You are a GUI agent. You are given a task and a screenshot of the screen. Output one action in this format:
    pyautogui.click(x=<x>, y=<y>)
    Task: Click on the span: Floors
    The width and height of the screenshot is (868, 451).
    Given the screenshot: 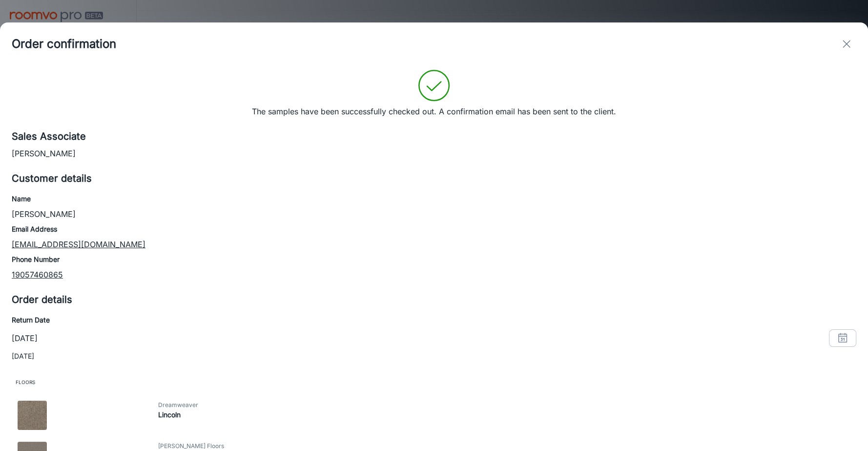 What is the action you would take?
    pyautogui.click(x=434, y=382)
    